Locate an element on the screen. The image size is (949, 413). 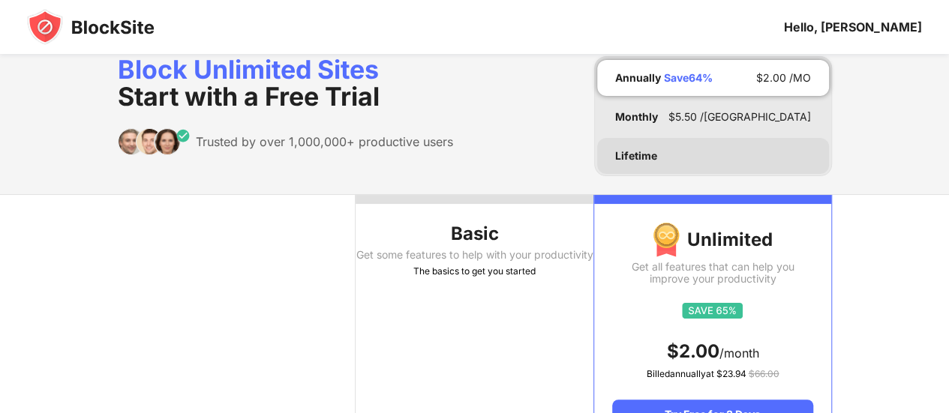
span: $ 66.00 is located at coordinates (763, 374).